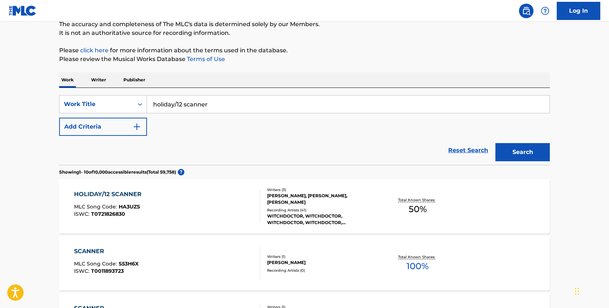 The height and width of the screenshot is (308, 609). What do you see at coordinates (304, 59) in the screenshot?
I see `p: Please review the Musical Works Database` at bounding box center [304, 59].